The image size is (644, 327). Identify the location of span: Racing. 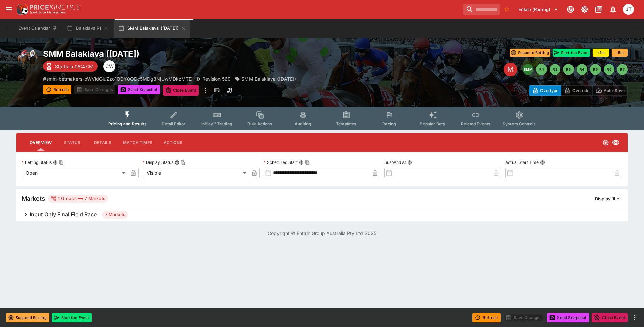
(389, 124).